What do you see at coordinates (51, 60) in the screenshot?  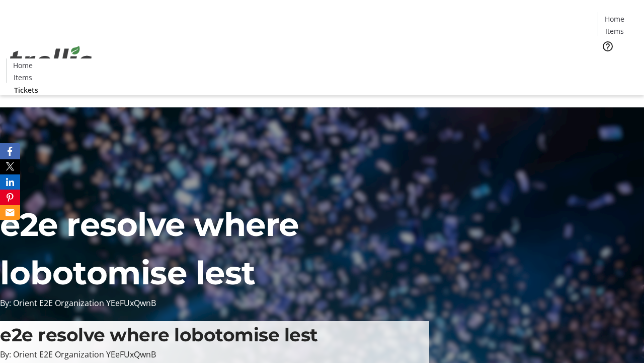 I see `img: Orient E2E Organization YEeFUxQwnB's Logo` at bounding box center [51, 60].